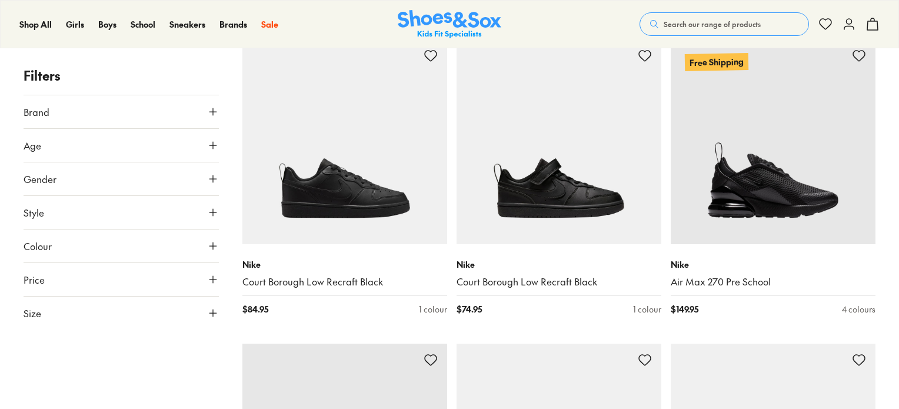 The height and width of the screenshot is (409, 899). I want to click on span: Boys, so click(107, 24).